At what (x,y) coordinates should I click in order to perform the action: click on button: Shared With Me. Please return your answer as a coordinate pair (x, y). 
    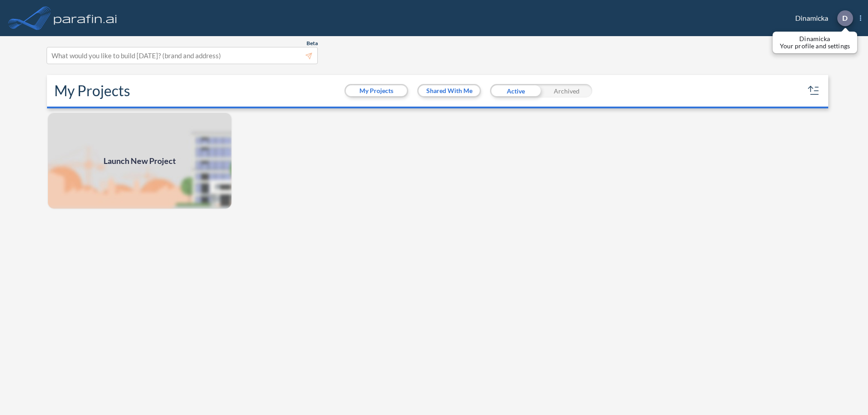
    Looking at the image, I should click on (449, 90).